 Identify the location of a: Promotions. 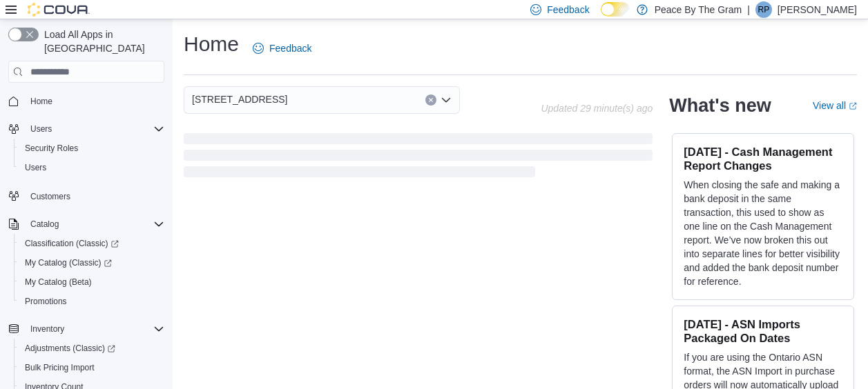
(45, 301).